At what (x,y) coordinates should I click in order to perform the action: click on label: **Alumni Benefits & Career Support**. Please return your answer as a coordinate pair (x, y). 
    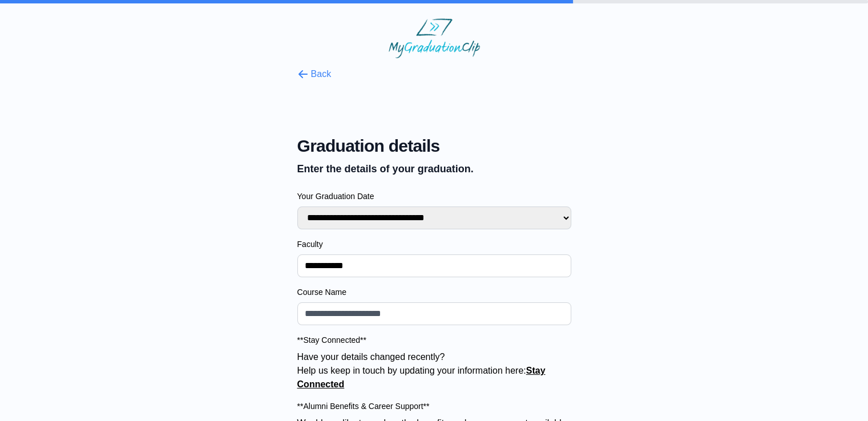
    Looking at the image, I should click on (435, 406).